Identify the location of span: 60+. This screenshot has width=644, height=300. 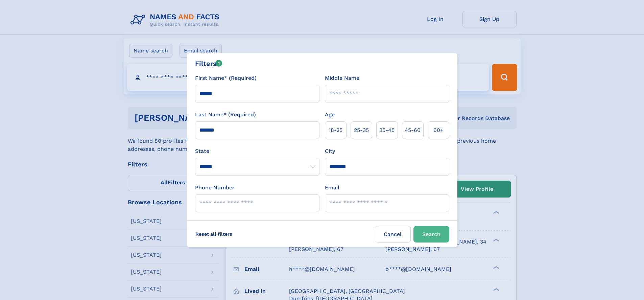
(438, 130).